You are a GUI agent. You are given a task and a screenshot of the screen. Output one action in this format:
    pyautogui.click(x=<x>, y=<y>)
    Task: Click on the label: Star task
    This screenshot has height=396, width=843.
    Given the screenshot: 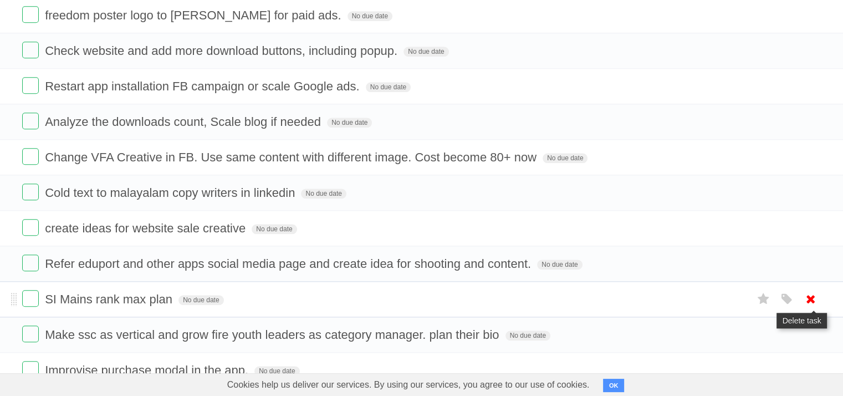 What is the action you would take?
    pyautogui.click(x=764, y=299)
    